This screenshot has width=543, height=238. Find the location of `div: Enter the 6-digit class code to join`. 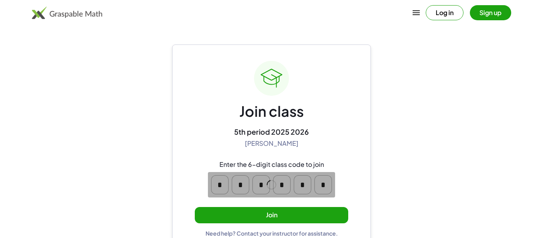

div: Enter the 6-digit class code to join is located at coordinates (271, 164).